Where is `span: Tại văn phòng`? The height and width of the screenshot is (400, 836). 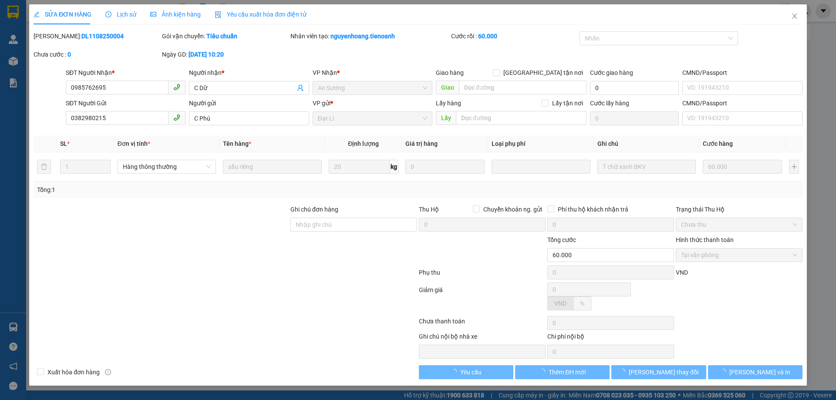 span: Tại văn phòng is located at coordinates (739, 255).